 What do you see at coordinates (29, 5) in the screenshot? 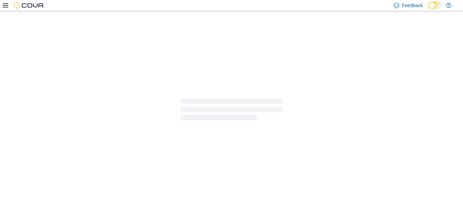
I see `img: Cova` at bounding box center [29, 5].